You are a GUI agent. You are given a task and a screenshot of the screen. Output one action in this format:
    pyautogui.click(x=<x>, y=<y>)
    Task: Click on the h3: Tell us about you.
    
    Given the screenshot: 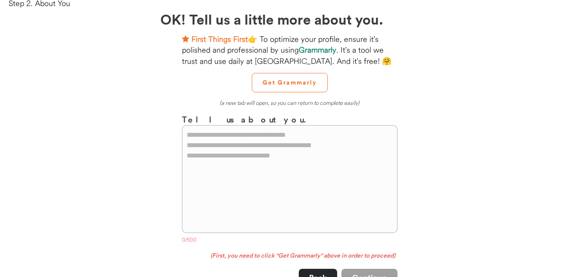 What is the action you would take?
    pyautogui.click(x=290, y=119)
    